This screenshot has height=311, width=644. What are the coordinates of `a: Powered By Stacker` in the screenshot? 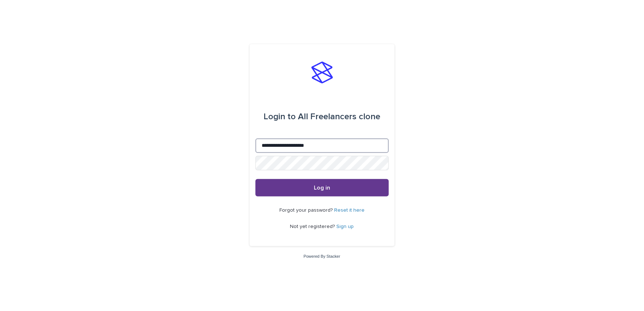 It's located at (322, 256).